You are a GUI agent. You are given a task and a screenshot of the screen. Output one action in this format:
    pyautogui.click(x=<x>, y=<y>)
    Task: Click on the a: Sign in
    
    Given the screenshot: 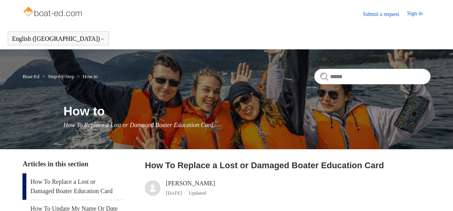 What is the action you would take?
    pyautogui.click(x=419, y=14)
    